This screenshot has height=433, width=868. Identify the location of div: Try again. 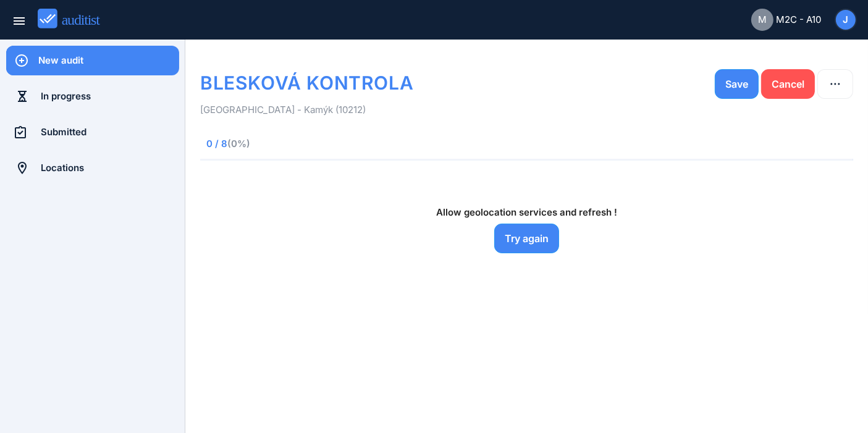
(526, 238).